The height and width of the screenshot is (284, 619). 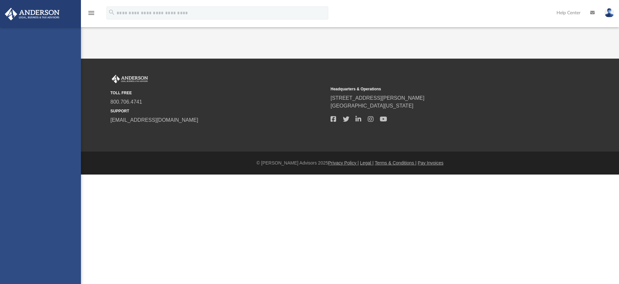 I want to click on a: 800.706.4741, so click(x=126, y=102).